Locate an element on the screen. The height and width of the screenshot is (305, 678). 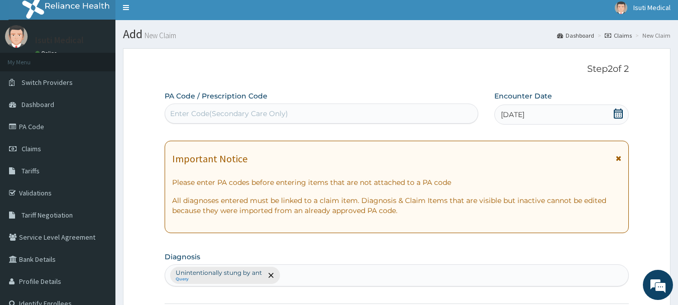
span: Dashboard is located at coordinates (38, 104).